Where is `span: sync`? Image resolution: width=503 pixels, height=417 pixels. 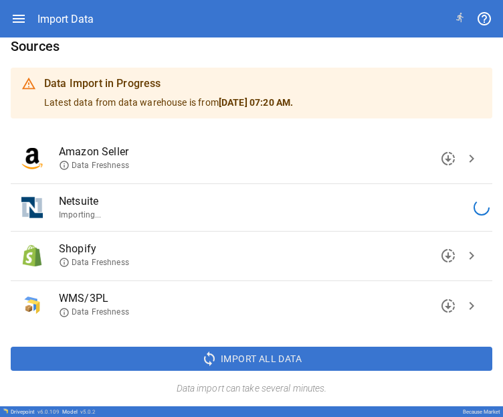 span: sync is located at coordinates (209, 359).